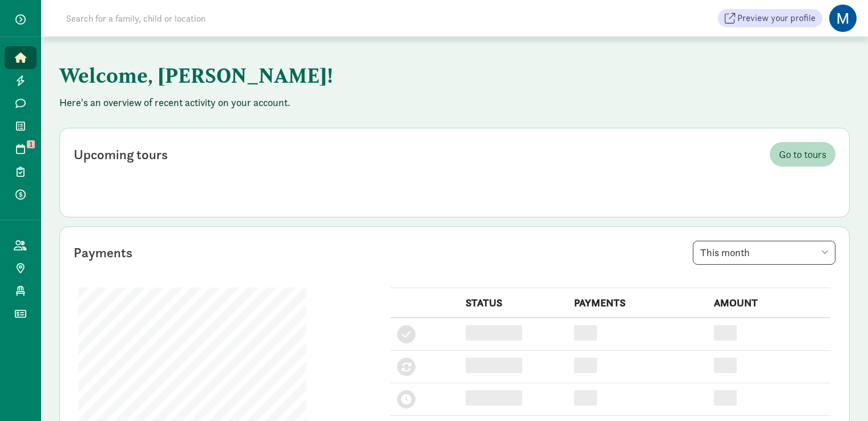  I want to click on th: AMOUNT, so click(769, 303).